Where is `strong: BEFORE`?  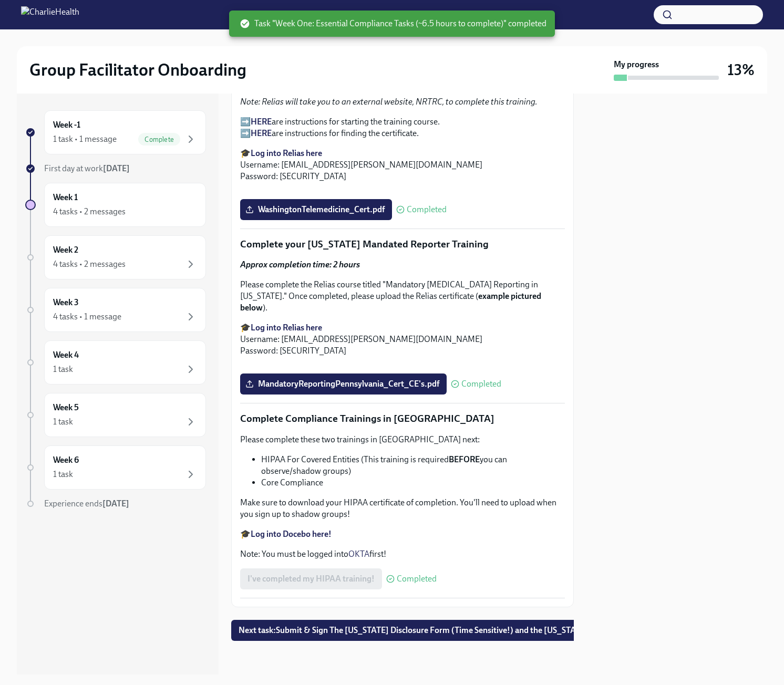
strong: BEFORE is located at coordinates (464, 459).